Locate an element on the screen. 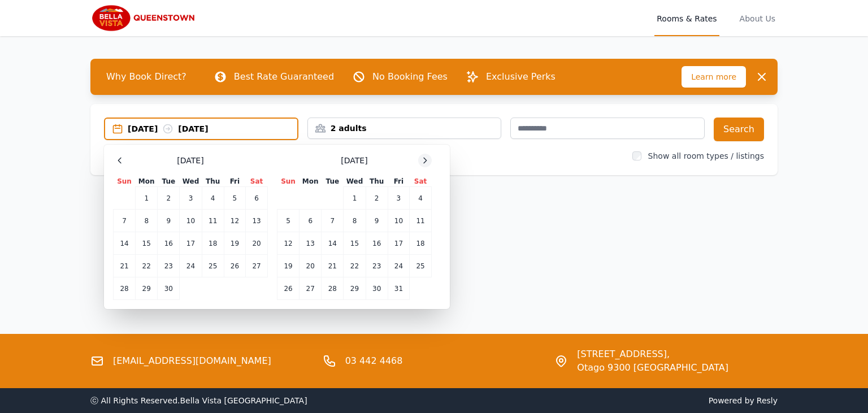 The width and height of the screenshot is (868, 413). span: Learn more is located at coordinates (714, 77).